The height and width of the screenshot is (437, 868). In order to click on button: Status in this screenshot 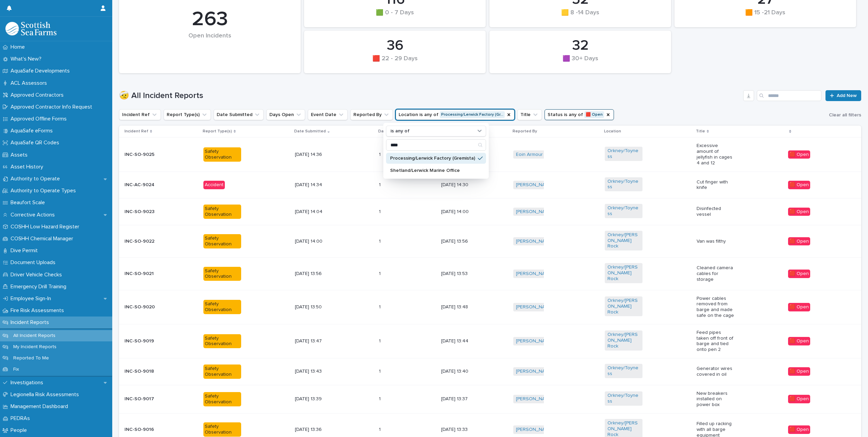, I will do `click(579, 115)`.